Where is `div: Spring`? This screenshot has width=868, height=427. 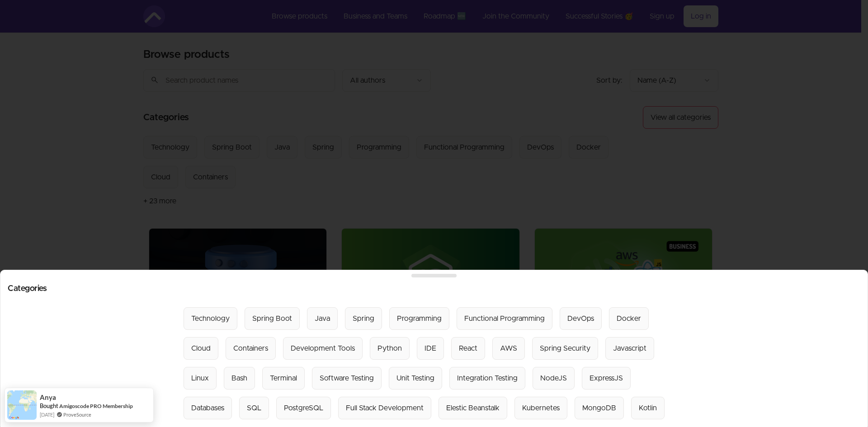
div: Spring is located at coordinates (363, 319).